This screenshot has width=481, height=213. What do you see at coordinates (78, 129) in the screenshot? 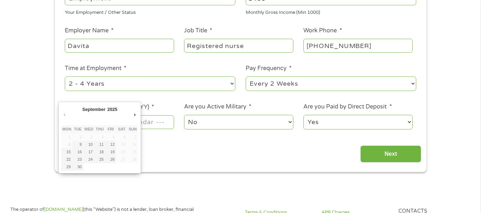
I see `abbr: Tuesday` at bounding box center [78, 129].